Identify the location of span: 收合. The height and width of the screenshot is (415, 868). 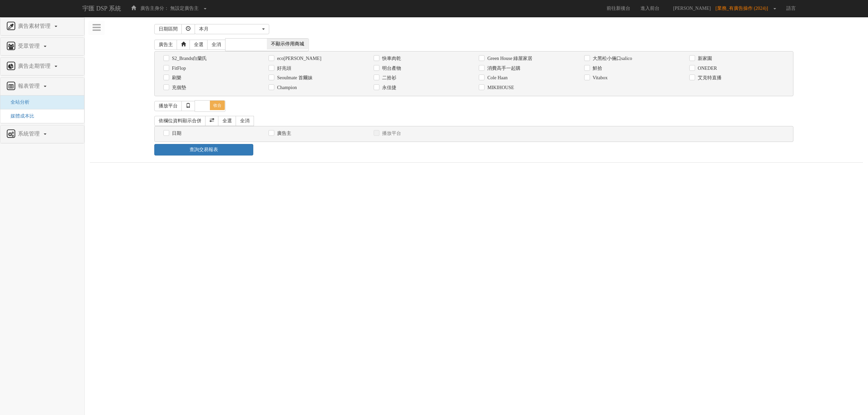
(217, 106).